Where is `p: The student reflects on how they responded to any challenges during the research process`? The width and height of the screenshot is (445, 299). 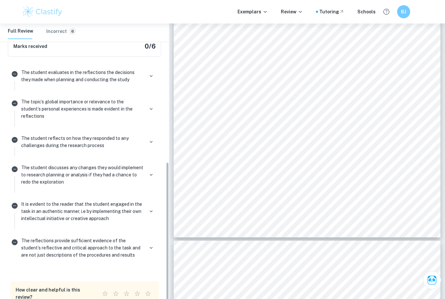 p: The student reflects on how they responded to any challenges during the research process is located at coordinates (82, 142).